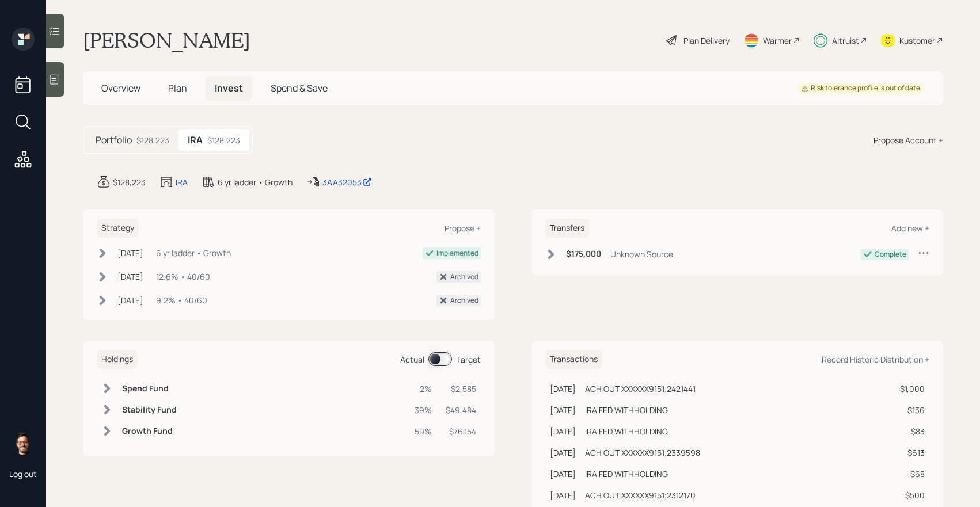 The width and height of the screenshot is (980, 507). What do you see at coordinates (846, 40) in the screenshot?
I see `div: Altruist` at bounding box center [846, 40].